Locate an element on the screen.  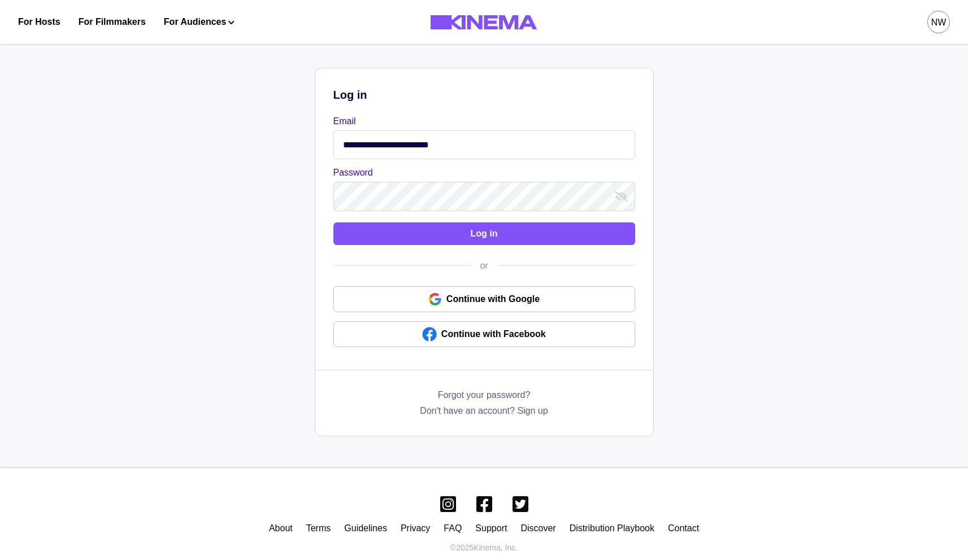
a: For Hosts is located at coordinates (39, 22).